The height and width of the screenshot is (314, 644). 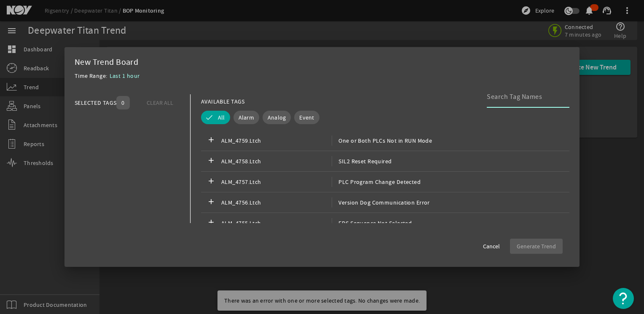 I want to click on span: ALM_4758.Ltch, so click(x=276, y=161).